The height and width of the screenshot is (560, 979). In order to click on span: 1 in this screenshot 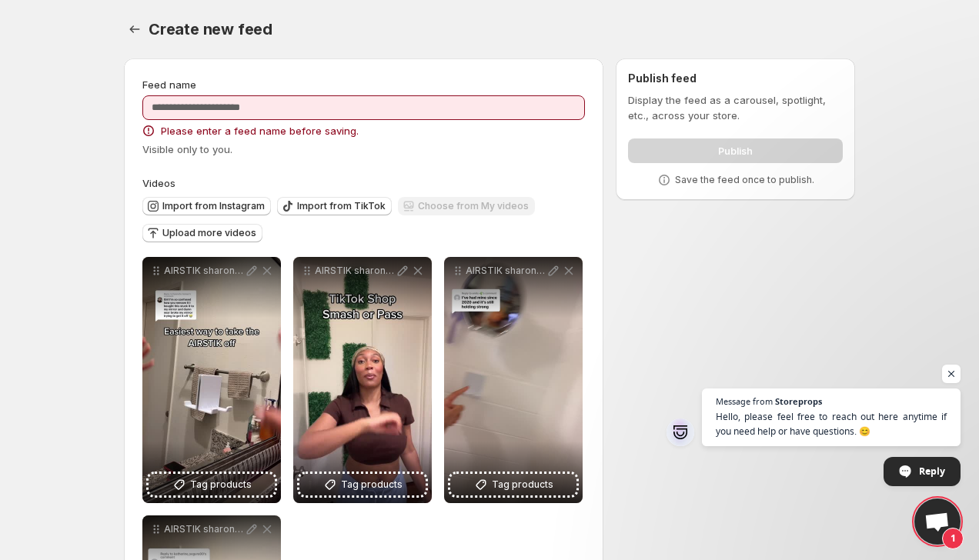, I will do `click(953, 539)`.